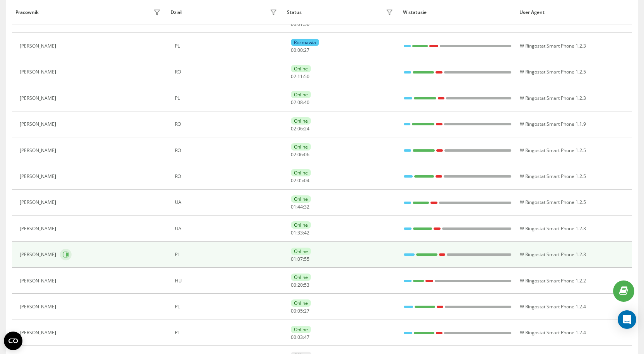  What do you see at coordinates (294, 13) in the screenshot?
I see `div: Status` at bounding box center [294, 13].